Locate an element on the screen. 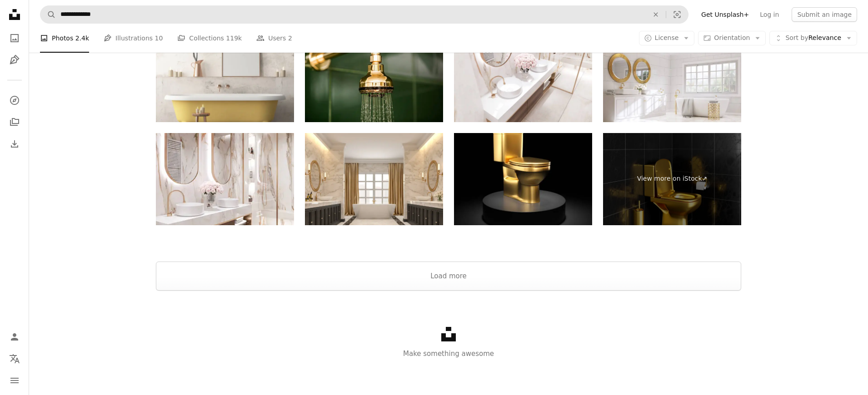 The width and height of the screenshot is (868, 395). form: Find visuals sitewide is located at coordinates (364, 15).